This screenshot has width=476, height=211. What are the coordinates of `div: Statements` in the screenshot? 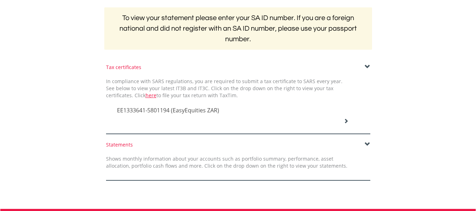 It's located at (238, 145).